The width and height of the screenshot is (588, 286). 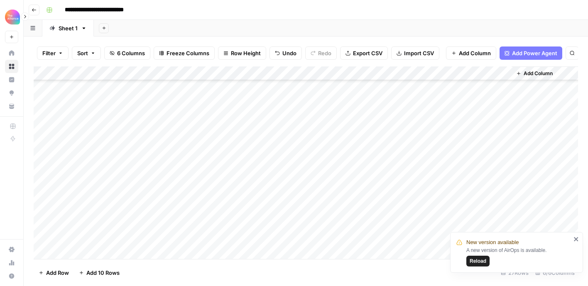 I want to click on button: Add 10 Rows, so click(x=99, y=273).